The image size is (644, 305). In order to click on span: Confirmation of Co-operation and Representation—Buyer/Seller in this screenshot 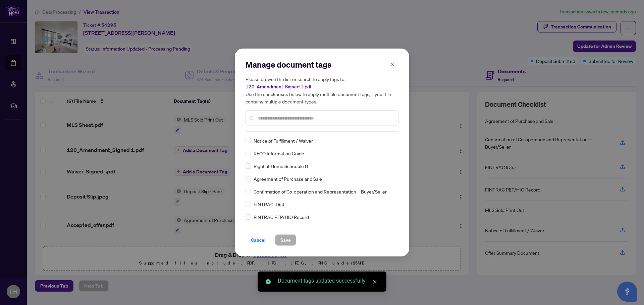, I will do `click(320, 191)`.